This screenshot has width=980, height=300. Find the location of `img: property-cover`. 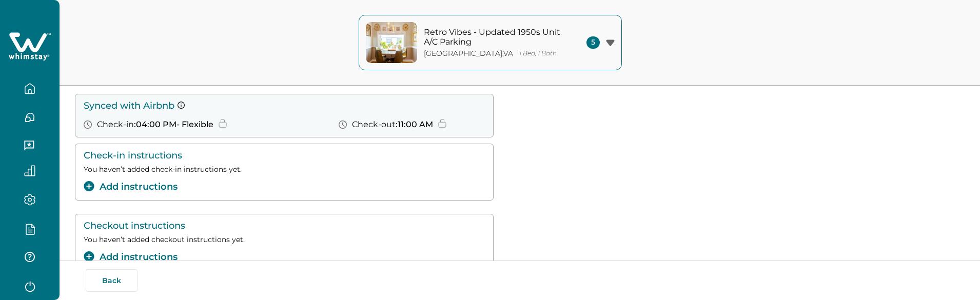

img: property-cover is located at coordinates (392, 42).